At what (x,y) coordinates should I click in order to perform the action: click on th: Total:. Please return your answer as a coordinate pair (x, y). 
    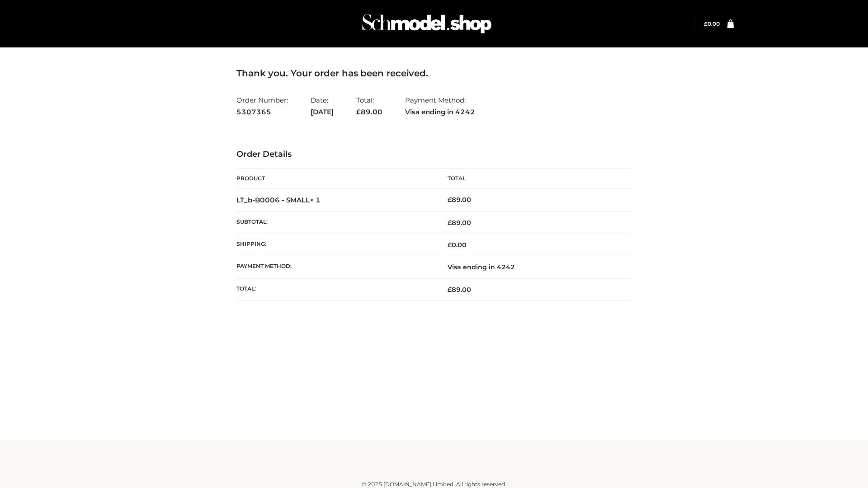
    Looking at the image, I should click on (335, 289).